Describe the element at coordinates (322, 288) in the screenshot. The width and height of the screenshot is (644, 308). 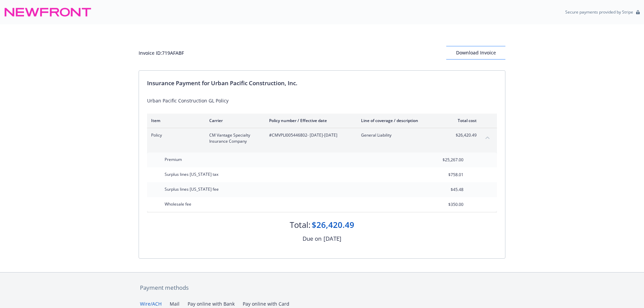
I see `div: Payment methods` at that location.